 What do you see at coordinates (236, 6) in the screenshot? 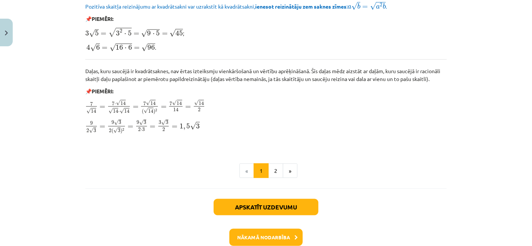
I see `span: Pozitīva skaitļa reizinājumu ar kvadrātsakni var uzrakstīt kā kvadrātsakni, : .` at bounding box center [236, 6].